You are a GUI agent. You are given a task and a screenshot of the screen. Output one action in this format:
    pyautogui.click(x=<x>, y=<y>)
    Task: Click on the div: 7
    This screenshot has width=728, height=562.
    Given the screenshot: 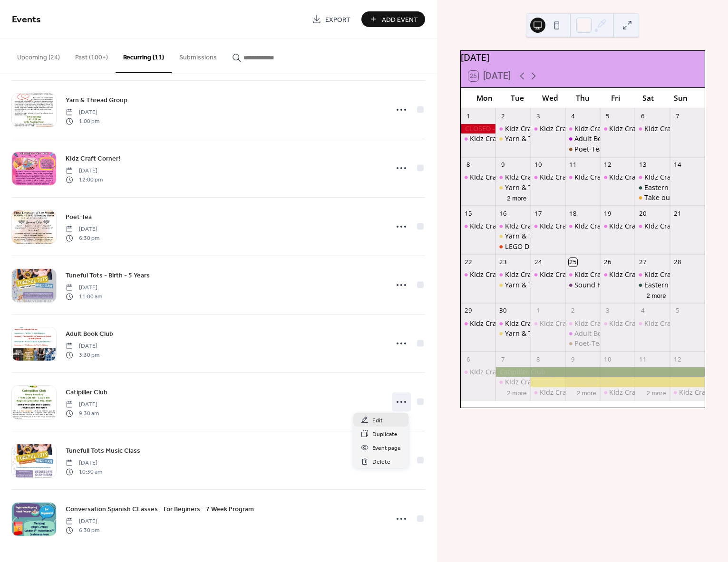 What is the action you would take?
    pyautogui.click(x=678, y=116)
    